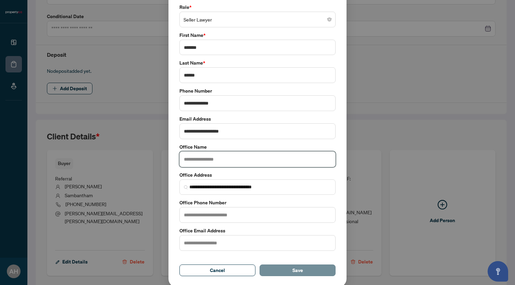  What do you see at coordinates (257, 91) in the screenshot?
I see `label: Phone Number` at bounding box center [257, 91].